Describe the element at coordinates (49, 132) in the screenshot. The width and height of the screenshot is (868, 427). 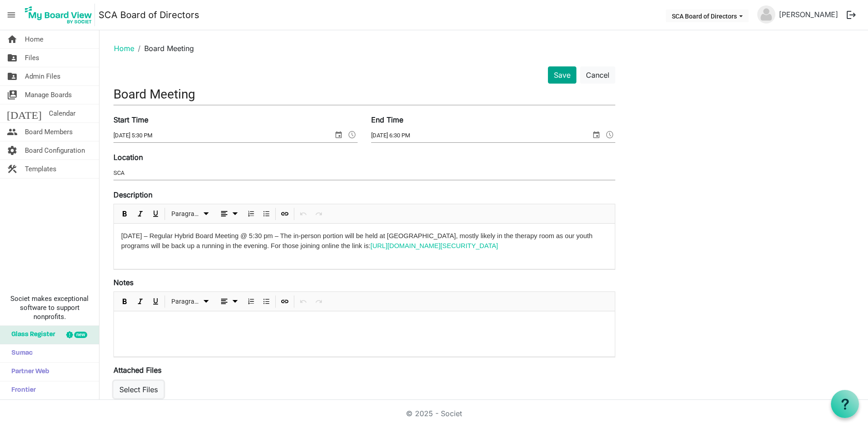
I see `span: Board Members` at that location.